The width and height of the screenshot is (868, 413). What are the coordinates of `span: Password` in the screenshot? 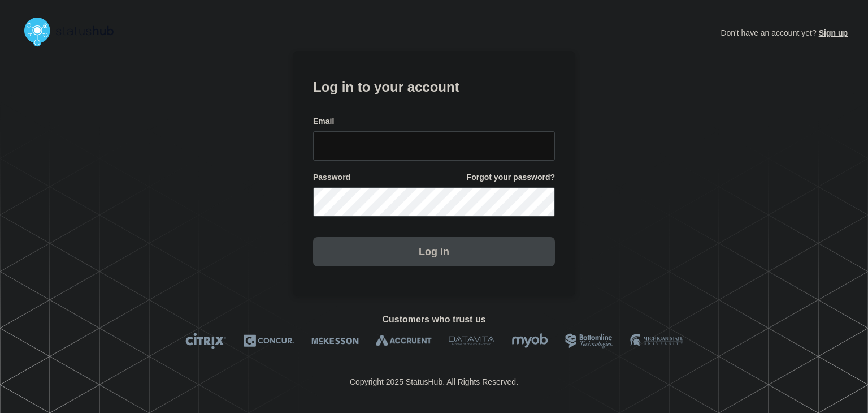 It's located at (332, 177).